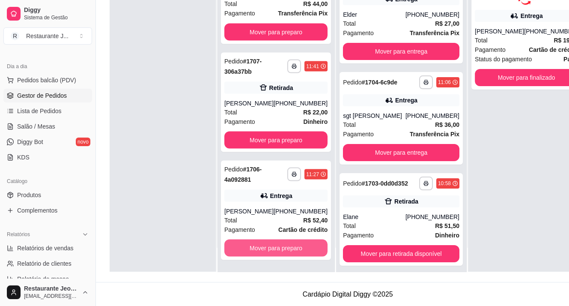 Image resolution: width=569 pixels, height=306 pixels. I want to click on a: Relatório de clientes, so click(48, 263).